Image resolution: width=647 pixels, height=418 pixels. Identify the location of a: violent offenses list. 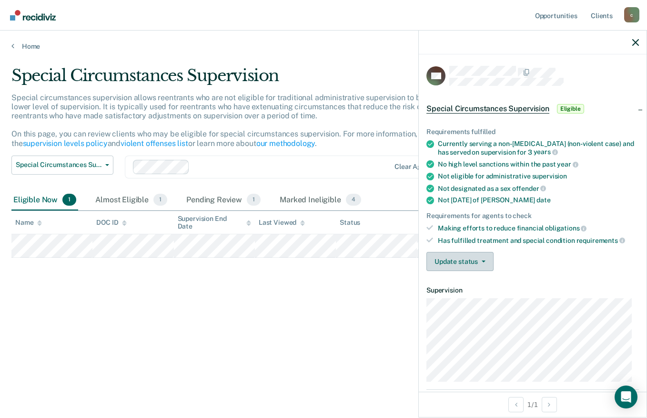
(154, 143).